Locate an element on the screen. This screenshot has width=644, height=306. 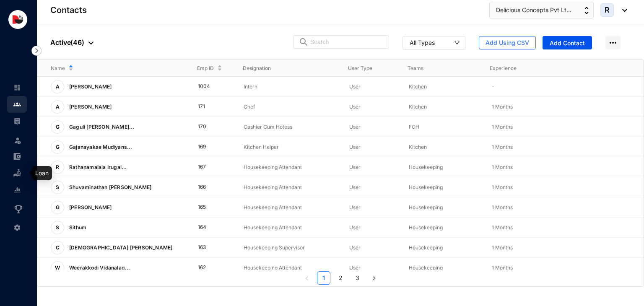
td: 167 is located at coordinates (208, 167).